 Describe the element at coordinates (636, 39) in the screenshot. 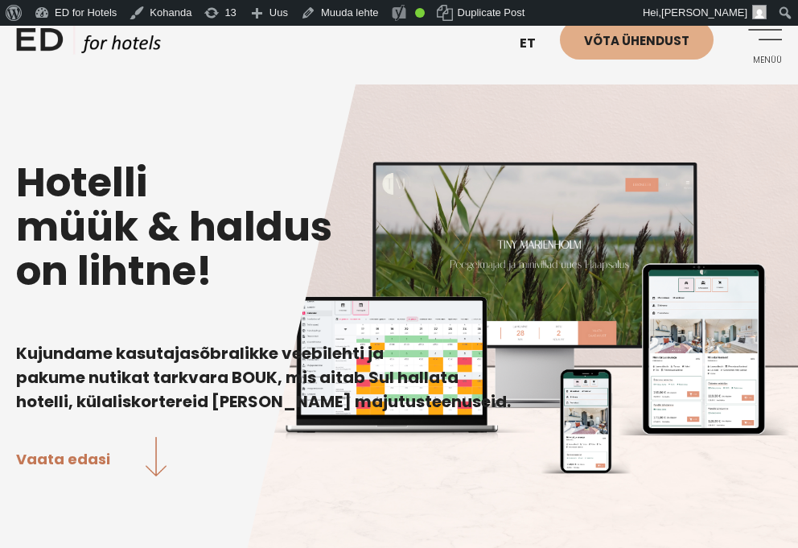

I see `a: Võta ühendust` at that location.